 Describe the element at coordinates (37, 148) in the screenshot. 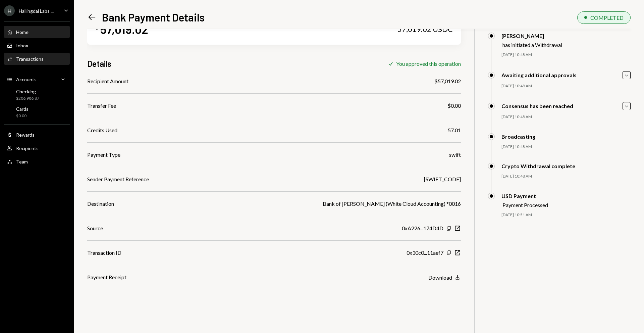

I see `a: Recipients` at that location.